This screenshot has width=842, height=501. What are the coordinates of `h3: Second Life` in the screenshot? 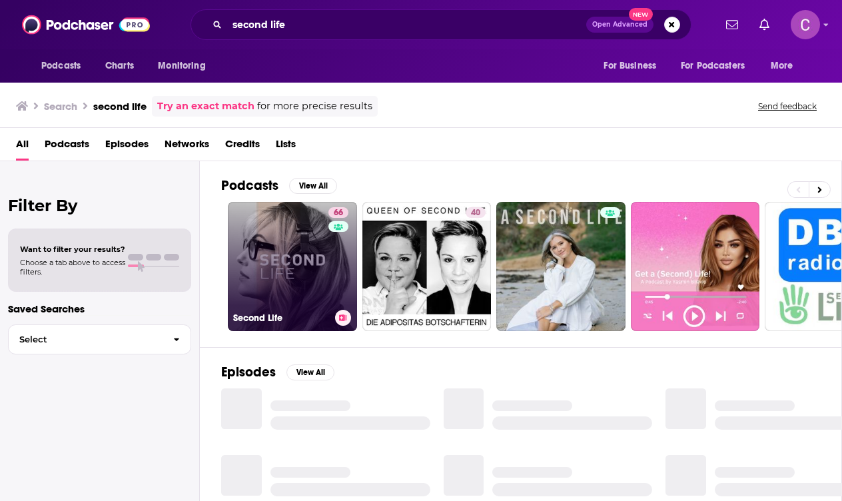 It's located at (281, 318).